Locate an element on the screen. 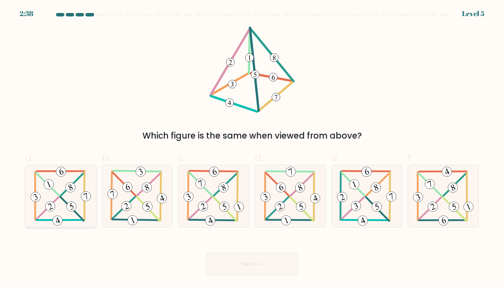  span: e. is located at coordinates (335, 157).